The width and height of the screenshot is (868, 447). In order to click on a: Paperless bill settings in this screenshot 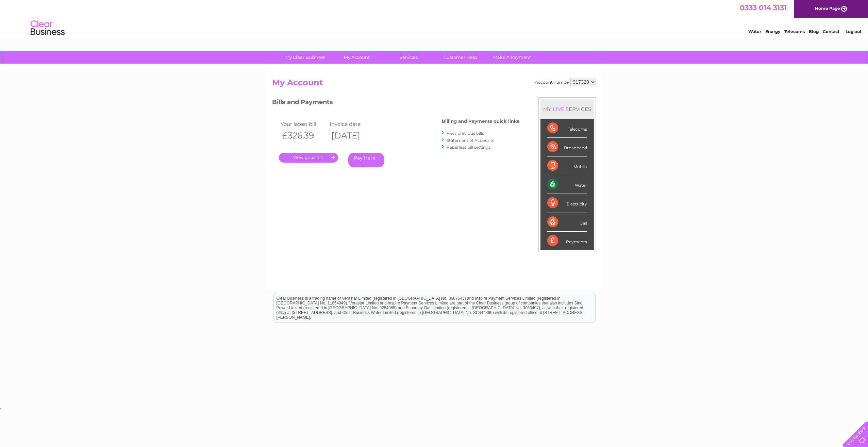, I will do `click(468, 147)`.